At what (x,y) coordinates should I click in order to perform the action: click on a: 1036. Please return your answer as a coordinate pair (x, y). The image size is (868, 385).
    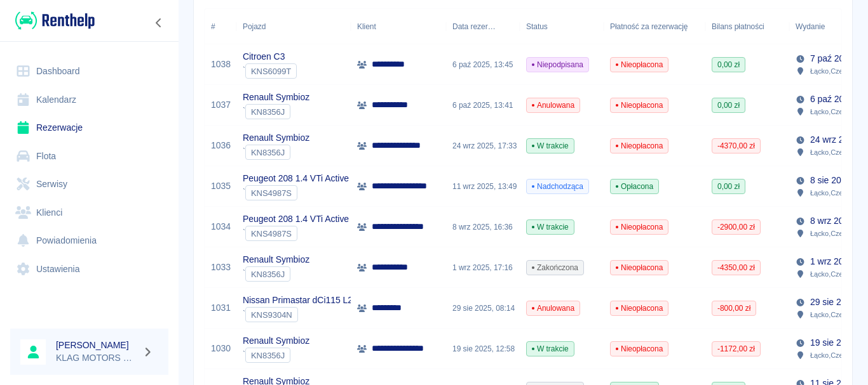
    Looking at the image, I should click on (220, 145).